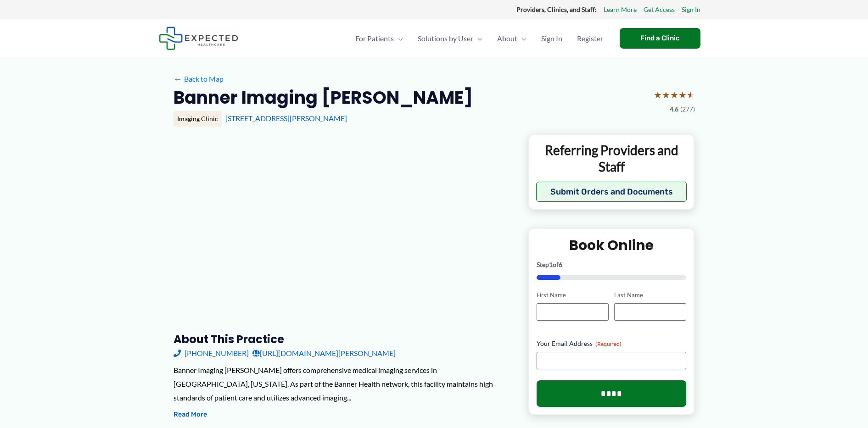  I want to click on button: Submit Orders and Documents, so click(612, 191).